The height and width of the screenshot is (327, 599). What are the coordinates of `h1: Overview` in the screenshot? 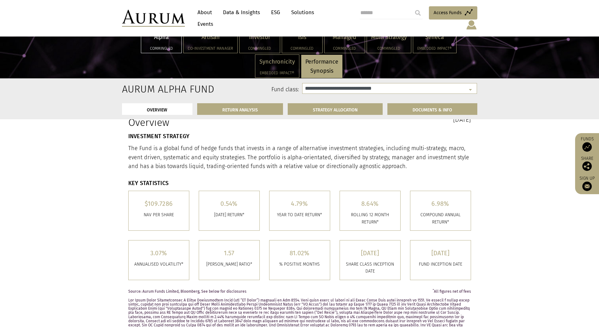 It's located at (212, 122).